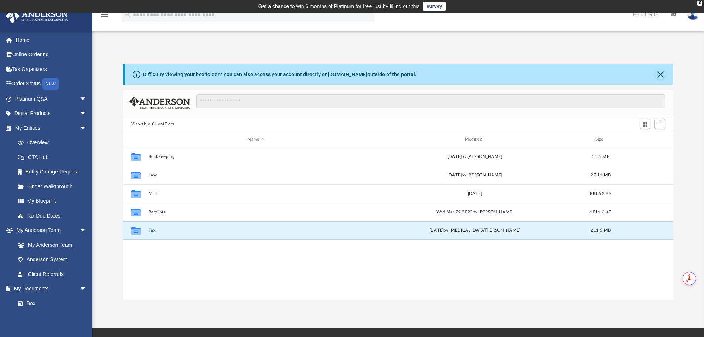 This screenshot has width=704, height=337. I want to click on a: Order StatusNEW, so click(51, 84).